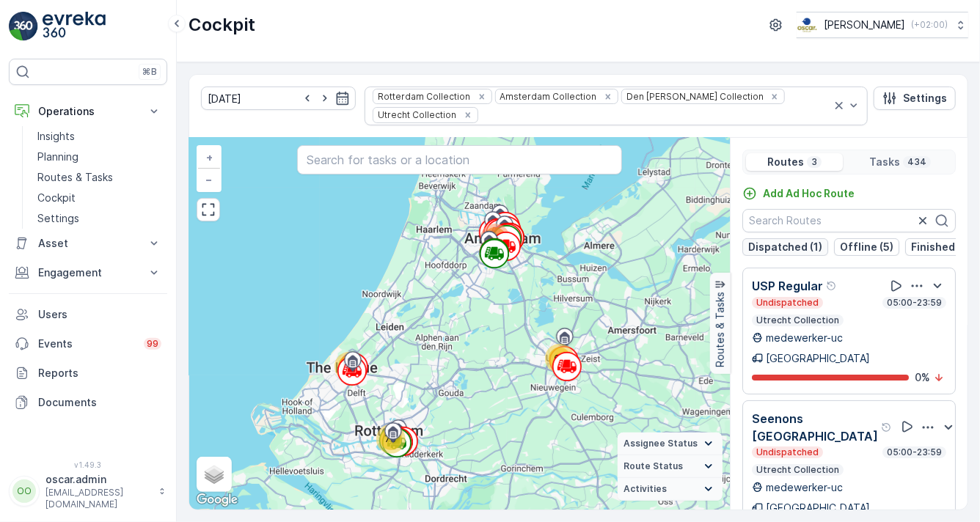  Describe the element at coordinates (785, 162) in the screenshot. I see `p: Routes` at that location.